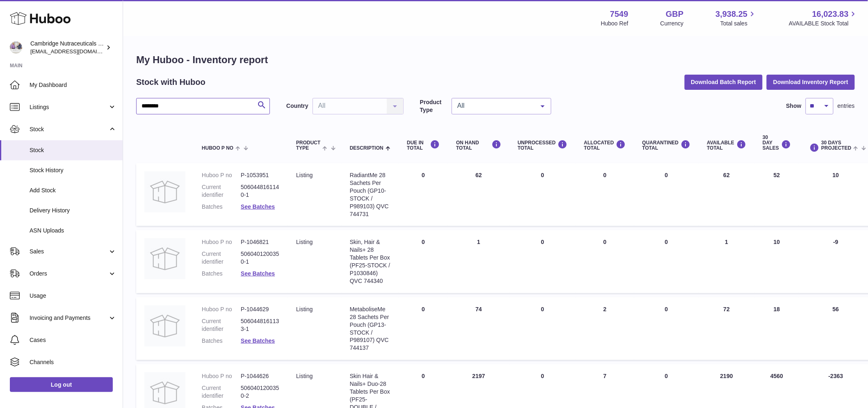 Image resolution: width=868 pixels, height=408 pixels. Describe the element at coordinates (297, 106) in the screenshot. I see `label: Country` at that location.